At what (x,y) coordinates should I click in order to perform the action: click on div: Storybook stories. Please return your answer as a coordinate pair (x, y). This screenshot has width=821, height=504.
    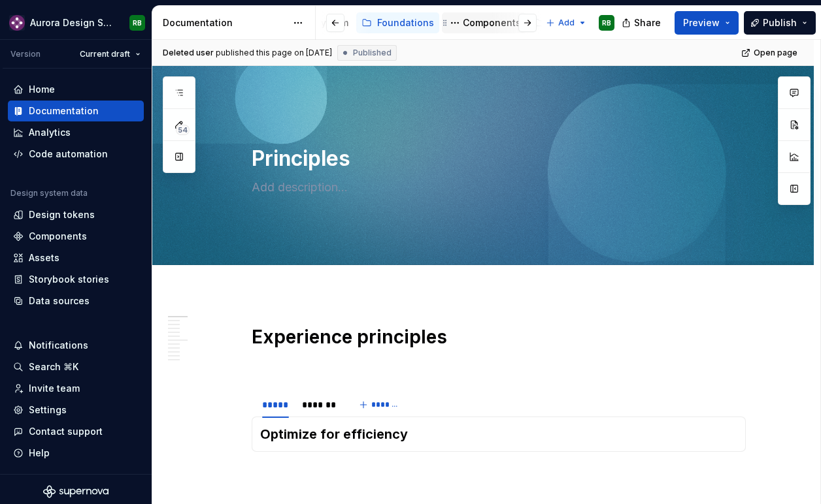
    Looking at the image, I should click on (68, 280).